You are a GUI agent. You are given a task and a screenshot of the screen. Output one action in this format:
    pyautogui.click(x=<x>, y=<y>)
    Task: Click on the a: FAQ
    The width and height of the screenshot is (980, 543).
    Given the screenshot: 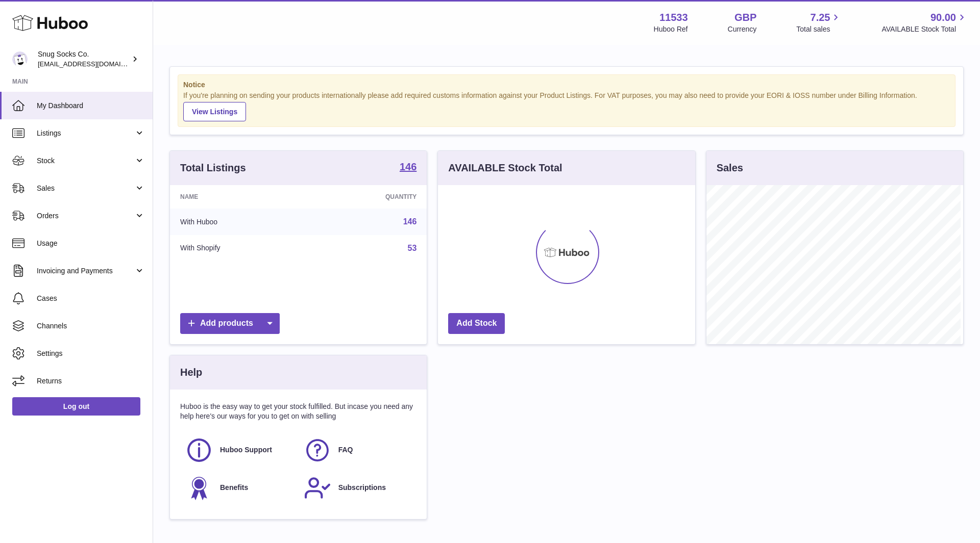 What is the action you would take?
    pyautogui.click(x=357, y=450)
    